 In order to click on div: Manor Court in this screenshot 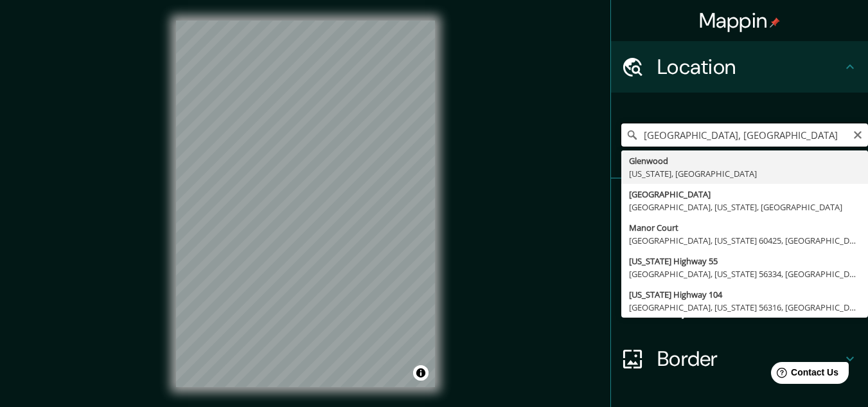, I will do `click(745, 228)`.